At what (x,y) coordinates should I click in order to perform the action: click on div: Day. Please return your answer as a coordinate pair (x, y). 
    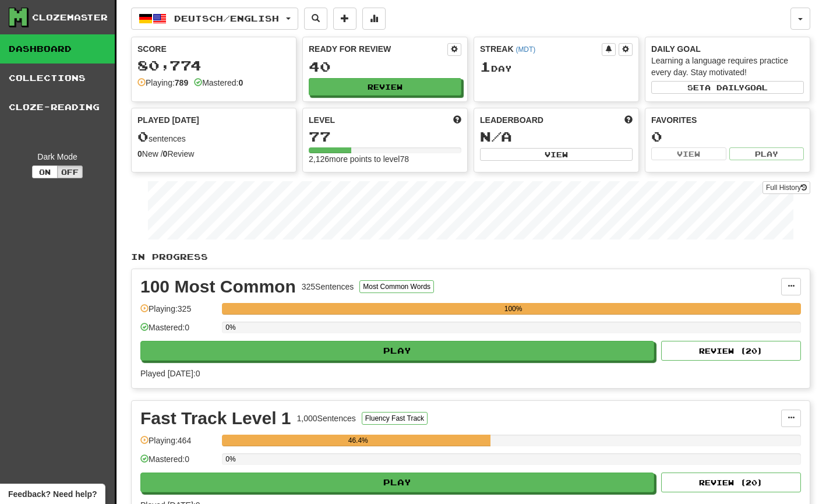
    Looking at the image, I should click on (556, 67).